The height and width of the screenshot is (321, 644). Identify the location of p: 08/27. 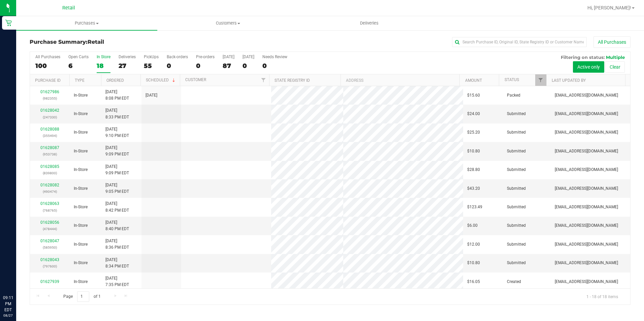
(8, 315).